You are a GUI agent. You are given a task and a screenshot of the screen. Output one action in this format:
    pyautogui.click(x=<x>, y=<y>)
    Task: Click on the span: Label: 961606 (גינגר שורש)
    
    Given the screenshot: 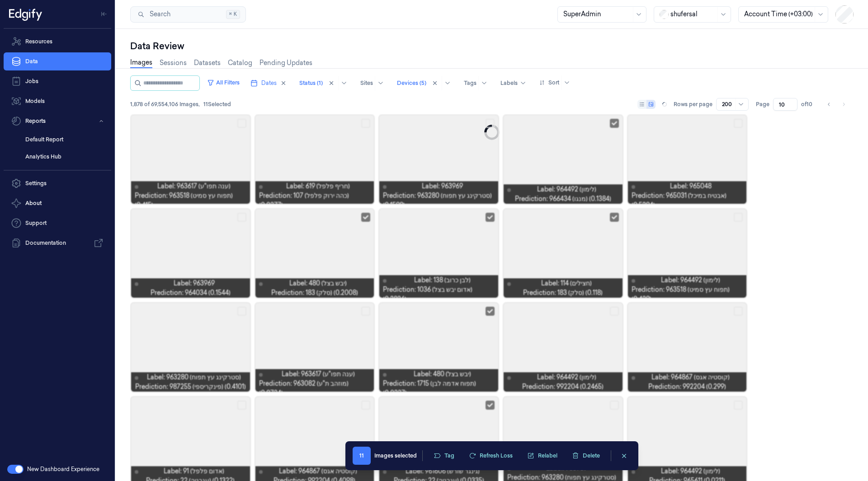 What is the action you would take?
    pyautogui.click(x=442, y=471)
    